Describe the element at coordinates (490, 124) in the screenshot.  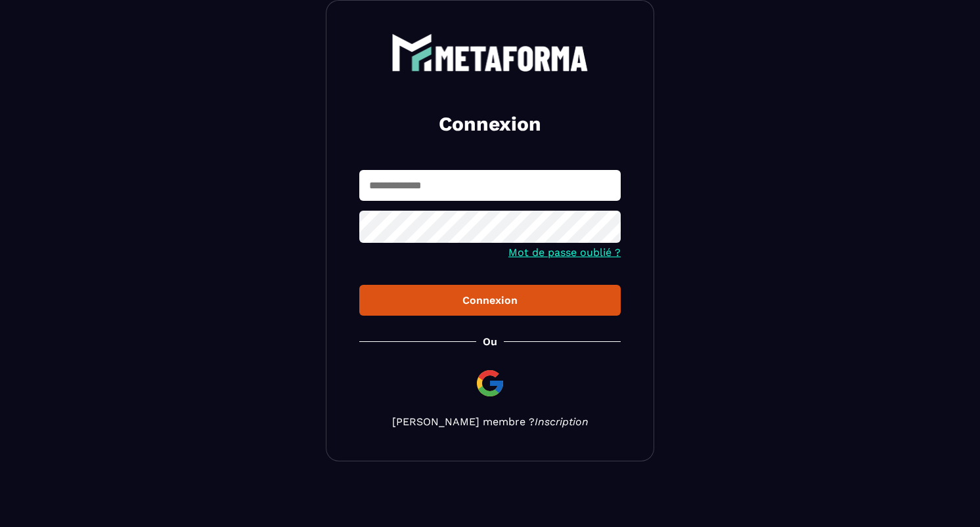
I see `h2: Connexion` at that location.